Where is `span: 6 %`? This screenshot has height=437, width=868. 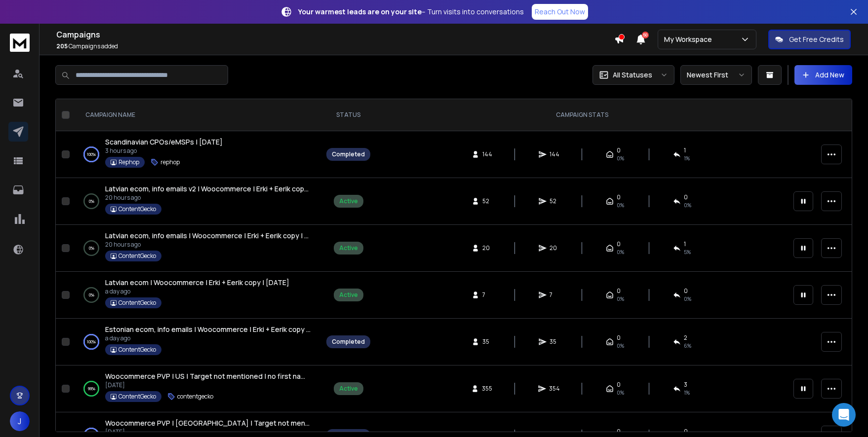
span: 6 % is located at coordinates (687, 346).